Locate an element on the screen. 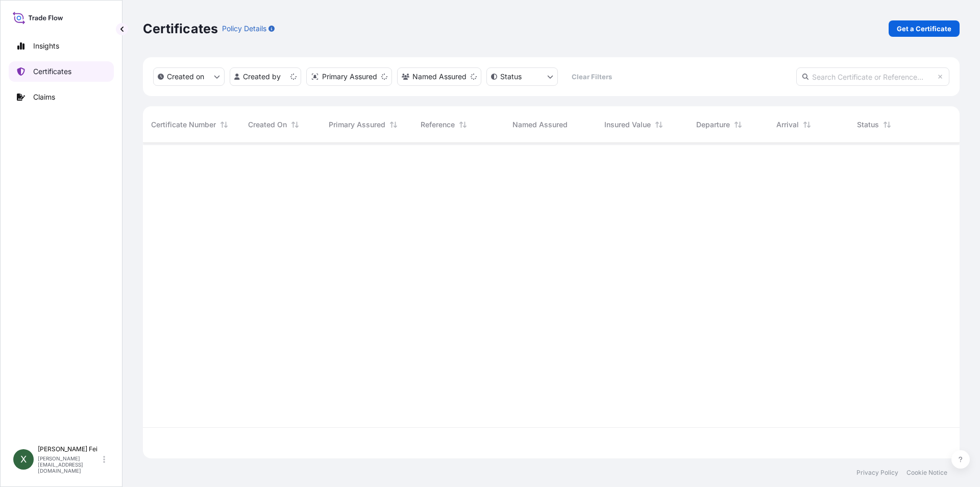 This screenshot has height=487, width=980. p: Primary Assured is located at coordinates (350, 76).